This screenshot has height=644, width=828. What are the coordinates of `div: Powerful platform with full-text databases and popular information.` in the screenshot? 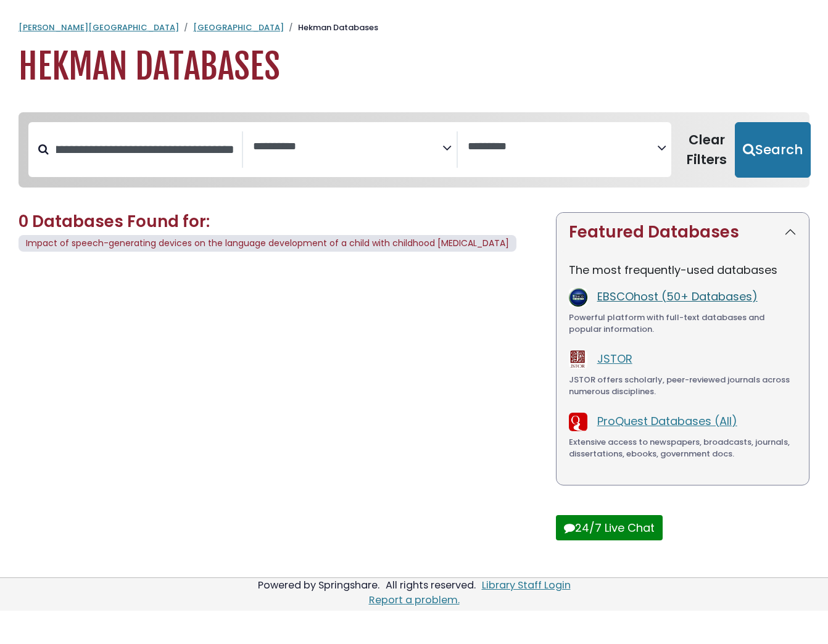 It's located at (682, 323).